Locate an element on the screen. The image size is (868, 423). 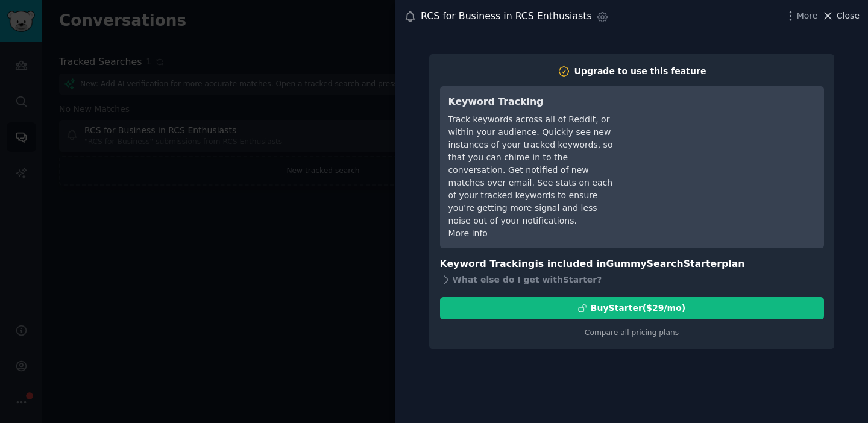
div: Upgrade to use this feature is located at coordinates (640, 71).